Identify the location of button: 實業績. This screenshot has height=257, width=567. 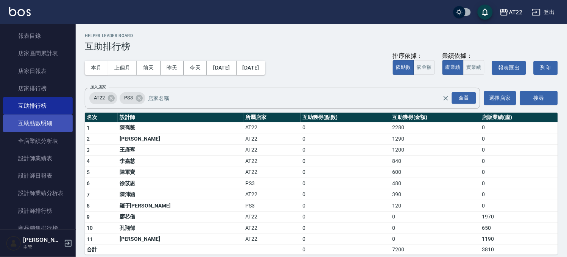
(474, 67).